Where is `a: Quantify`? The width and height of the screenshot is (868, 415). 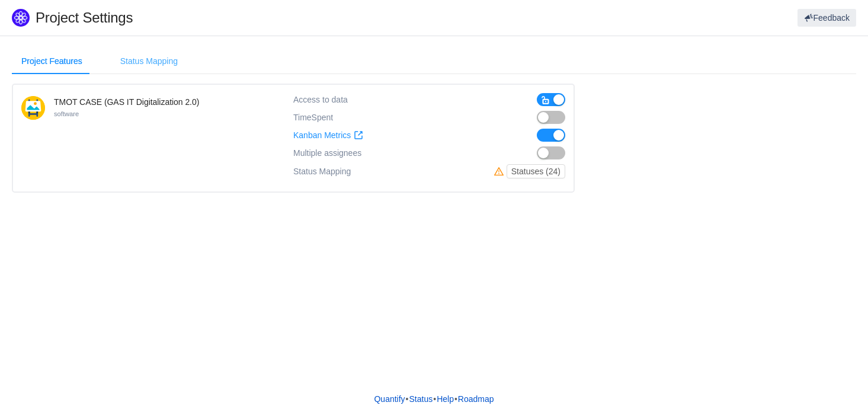
a: Quantify is located at coordinates (390, 399).